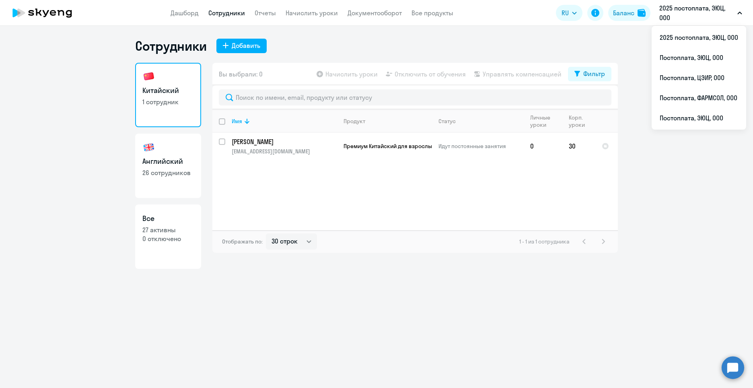  Describe the element at coordinates (569, 13) in the screenshot. I see `button: RU` at that location.